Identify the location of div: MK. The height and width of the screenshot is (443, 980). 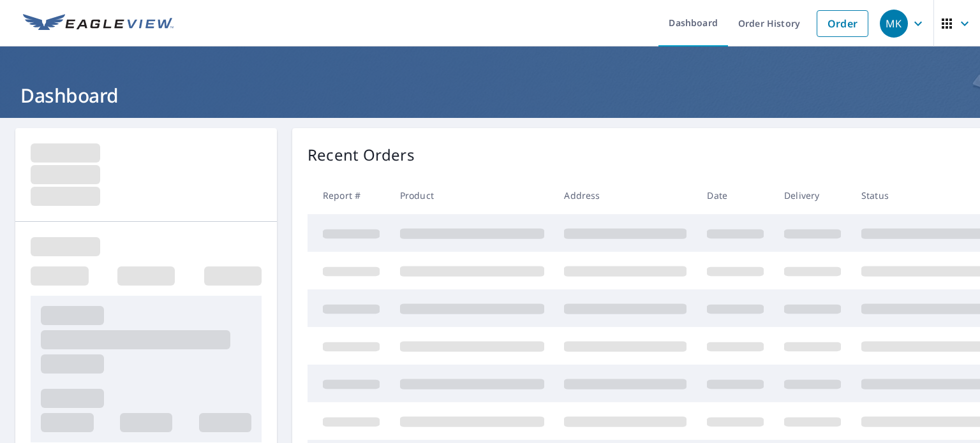
(893, 24).